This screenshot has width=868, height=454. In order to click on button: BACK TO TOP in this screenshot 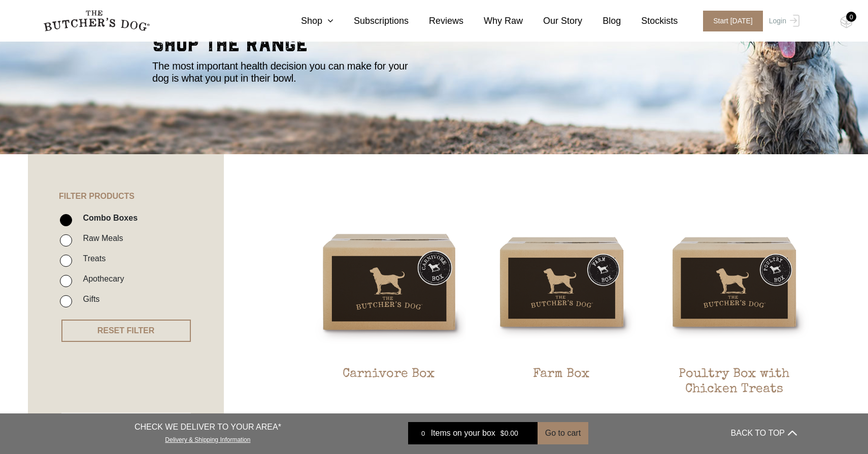, I will do `click(764, 434)`.